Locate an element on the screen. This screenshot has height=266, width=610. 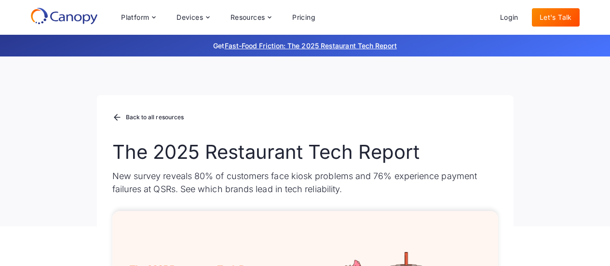
div: Back to all resources is located at coordinates (155, 117).